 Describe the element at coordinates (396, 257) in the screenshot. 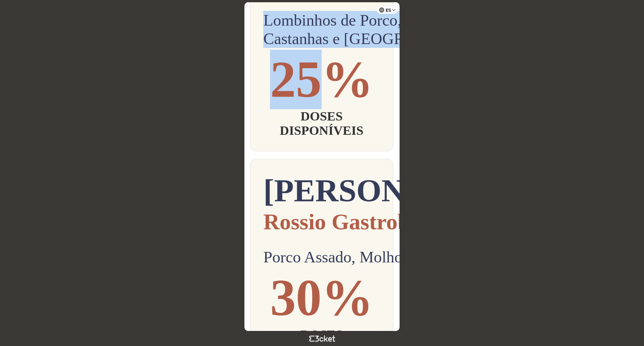

I see `p: Porco Assado, Molho de Iogurte e Parata` at that location.